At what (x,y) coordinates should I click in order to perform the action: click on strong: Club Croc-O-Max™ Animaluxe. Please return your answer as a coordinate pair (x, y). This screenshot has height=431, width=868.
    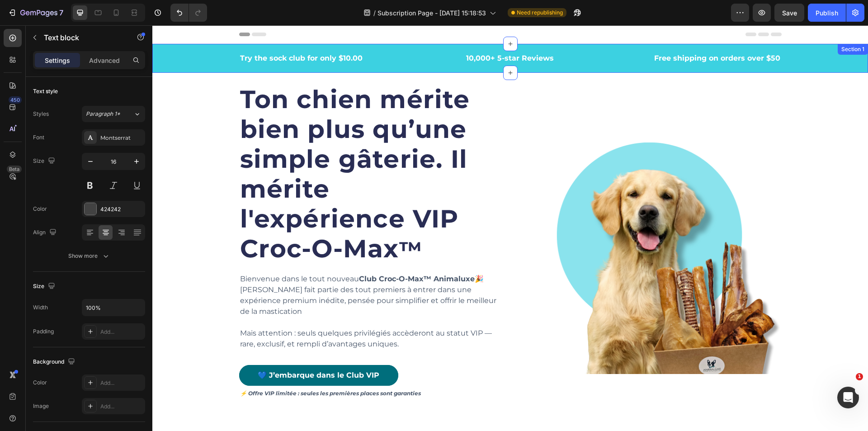
    Looking at the image, I should click on (265, 254).